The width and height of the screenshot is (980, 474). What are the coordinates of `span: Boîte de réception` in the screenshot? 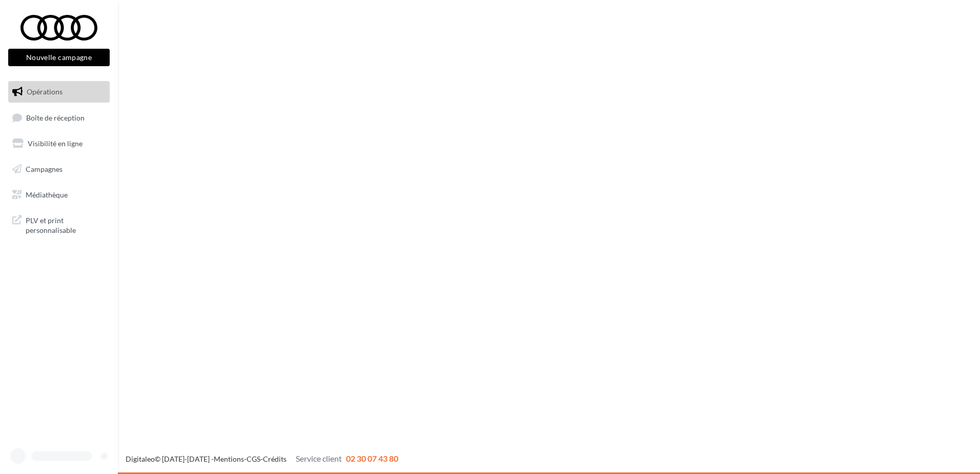 It's located at (55, 117).